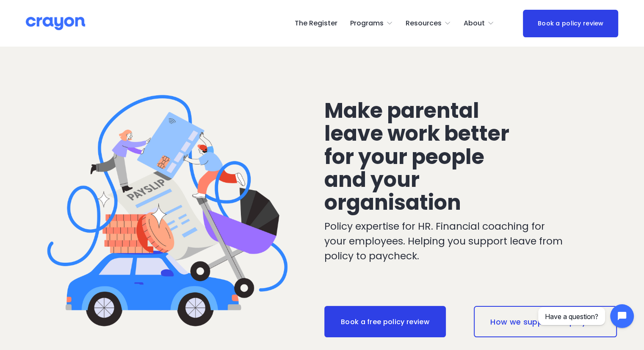  Describe the element at coordinates (423, 23) in the screenshot. I see `span: Resources` at that location.